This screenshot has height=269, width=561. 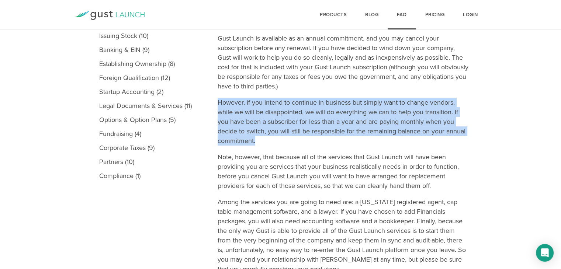 What do you see at coordinates (343, 62) in the screenshot?
I see `p: Gust Launch is available as an annual commitment, and you may cancel your subscription before any...` at bounding box center [343, 62].